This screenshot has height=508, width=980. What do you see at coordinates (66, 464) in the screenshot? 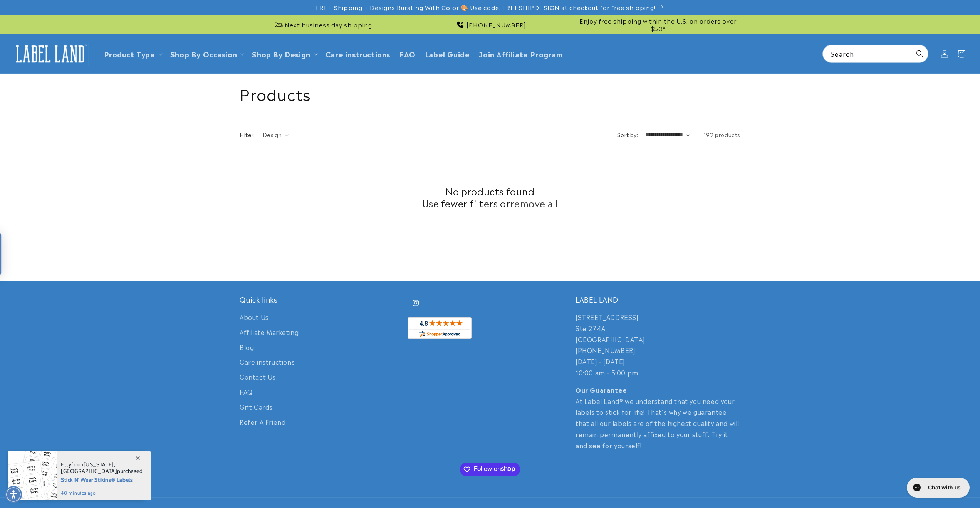
I see `span: Etty` at bounding box center [66, 464].